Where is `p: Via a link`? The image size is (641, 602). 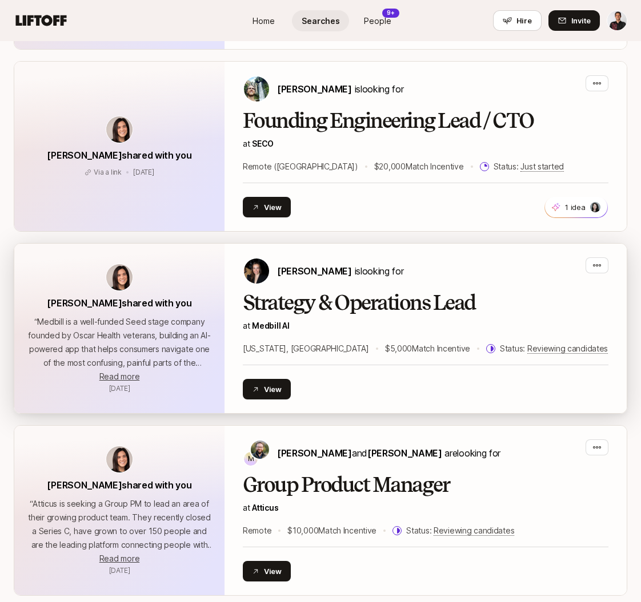 p: Via a link is located at coordinates (107, 172).